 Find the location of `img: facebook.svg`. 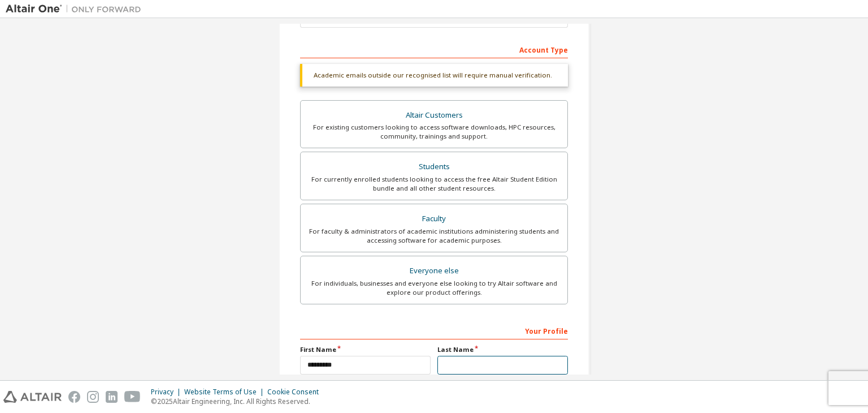

img: facebook.svg is located at coordinates (74, 396).